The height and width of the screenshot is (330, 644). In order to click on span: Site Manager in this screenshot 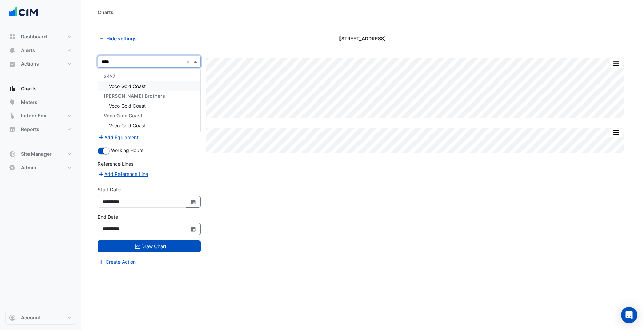, I will do `click(36, 154)`.